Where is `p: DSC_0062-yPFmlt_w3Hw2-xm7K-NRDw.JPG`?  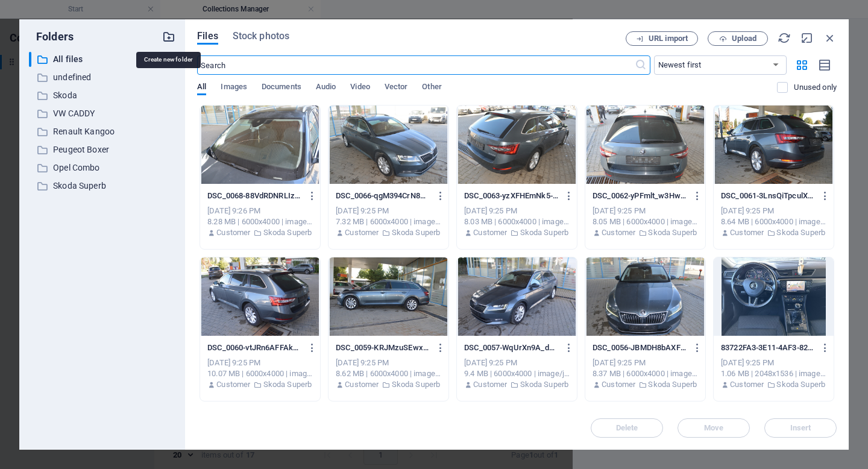 p: DSC_0062-yPFmlt_w3Hw2-xm7K-NRDw.JPG is located at coordinates (640, 196).